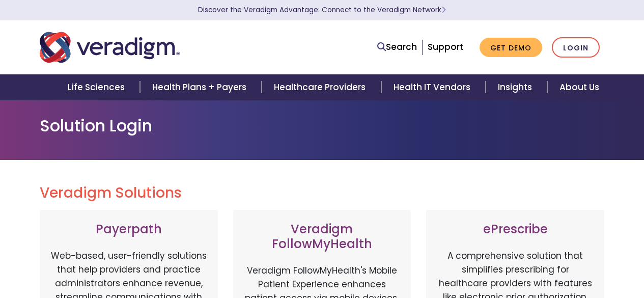 Image resolution: width=644 pixels, height=298 pixels. I want to click on h3: Payerpath, so click(129, 229).